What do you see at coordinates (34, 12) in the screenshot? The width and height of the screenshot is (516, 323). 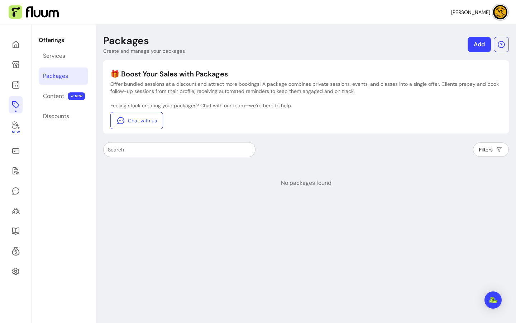 I see `img: Fluum Logo` at bounding box center [34, 12].